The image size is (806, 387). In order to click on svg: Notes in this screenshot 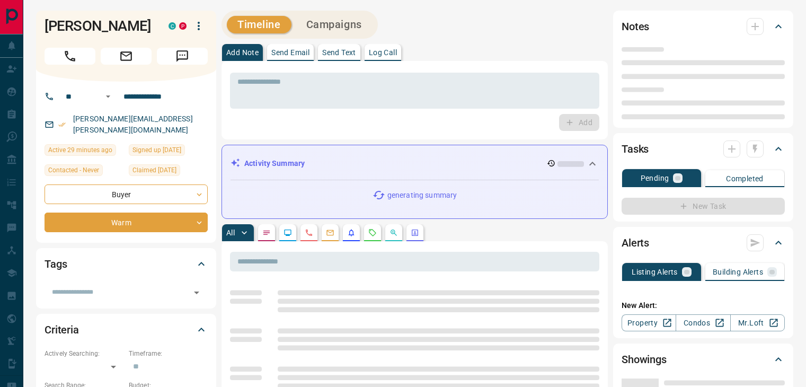, I will do `click(267, 233)`.